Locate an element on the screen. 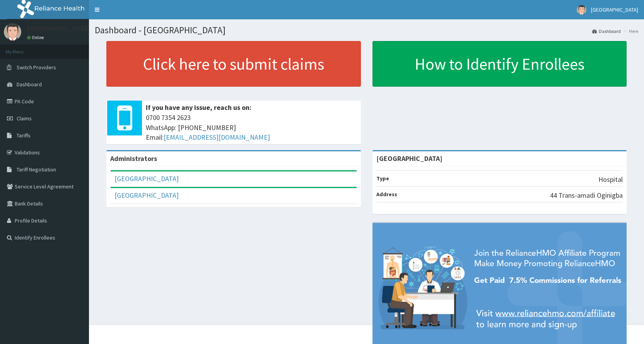 This screenshot has width=644, height=344. span: Switch Providers is located at coordinates (36, 67).